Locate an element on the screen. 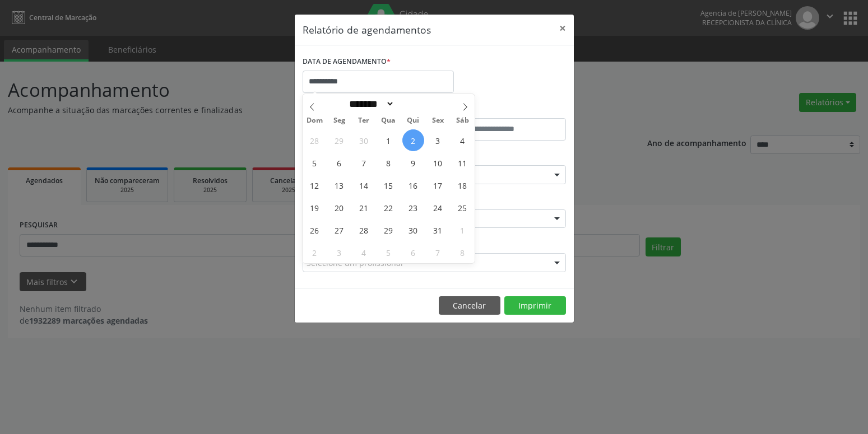 The height and width of the screenshot is (434, 868). span: Outubro 10, 2025 is located at coordinates (438, 162).